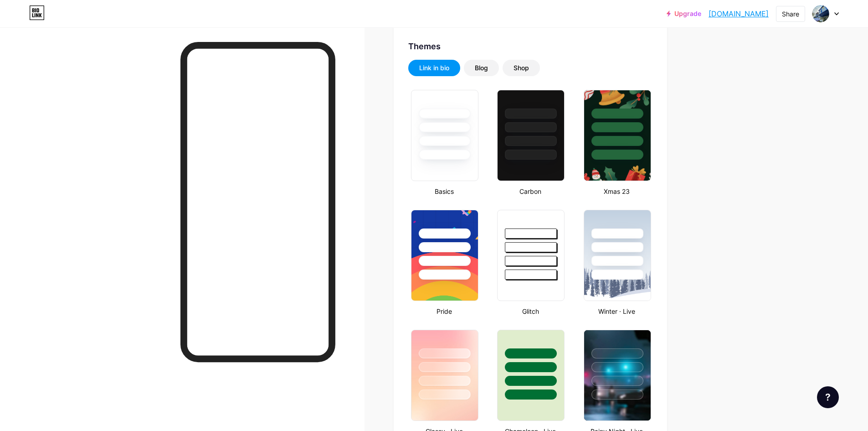 The image size is (868, 431). What do you see at coordinates (530, 46) in the screenshot?
I see `div: Themes` at bounding box center [530, 46].